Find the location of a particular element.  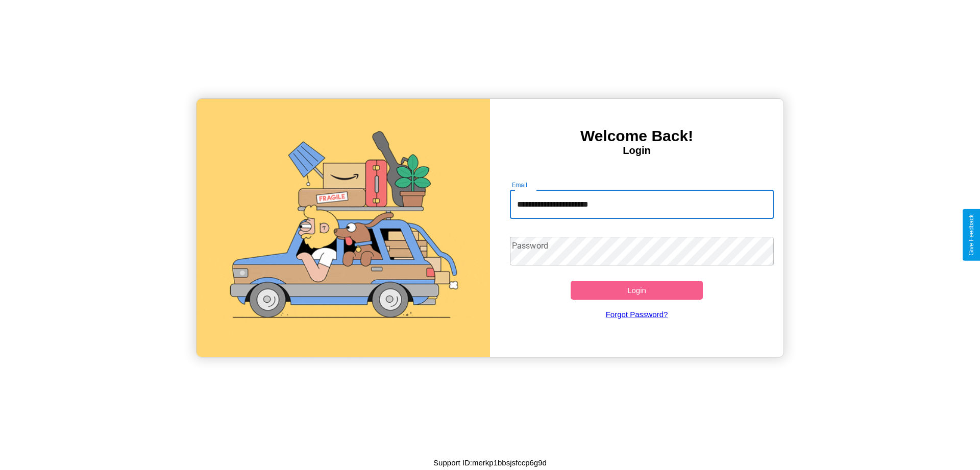

div: Give Feedback is located at coordinates (972, 235).